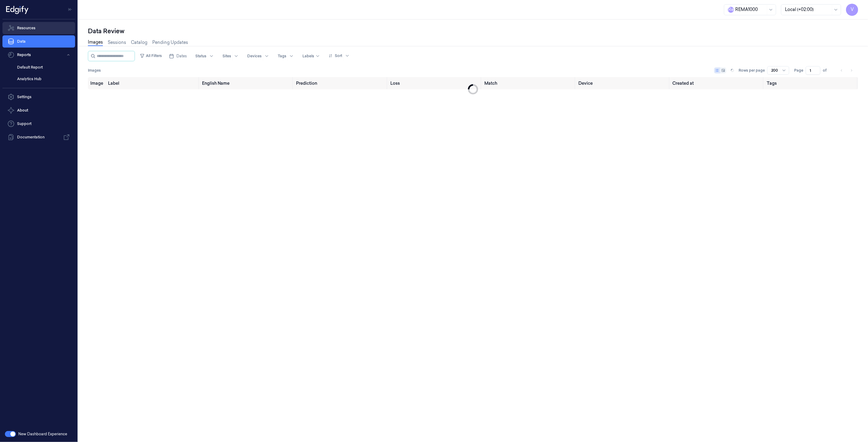  Describe the element at coordinates (852, 10) in the screenshot. I see `span: V` at that location.